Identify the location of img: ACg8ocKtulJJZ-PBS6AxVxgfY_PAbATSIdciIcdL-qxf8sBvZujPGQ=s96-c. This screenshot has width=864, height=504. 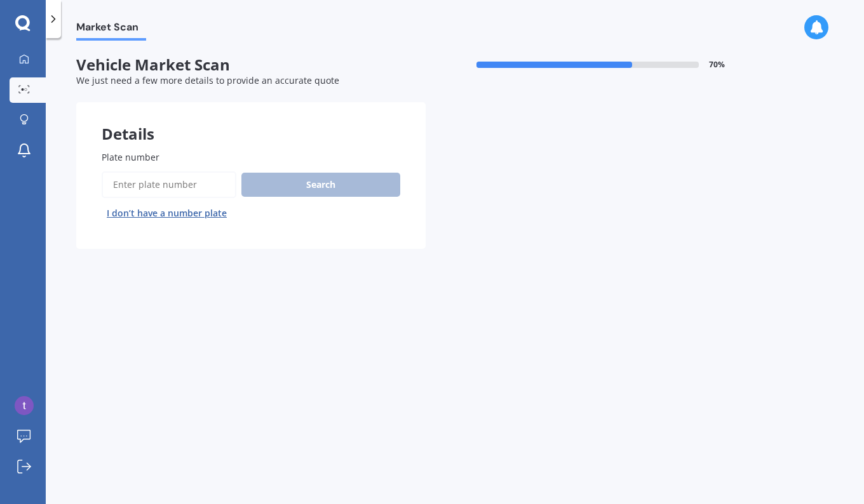
(24, 406).